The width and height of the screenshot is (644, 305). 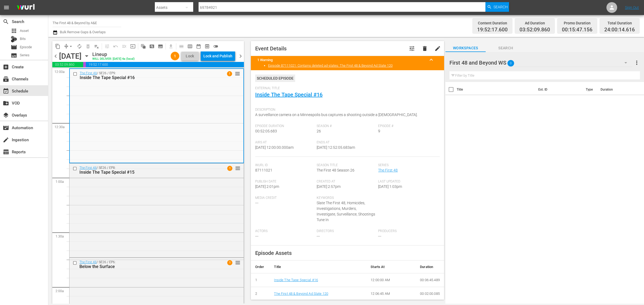 What do you see at coordinates (55, 56) in the screenshot?
I see `span: chevron_left` at bounding box center [55, 56].